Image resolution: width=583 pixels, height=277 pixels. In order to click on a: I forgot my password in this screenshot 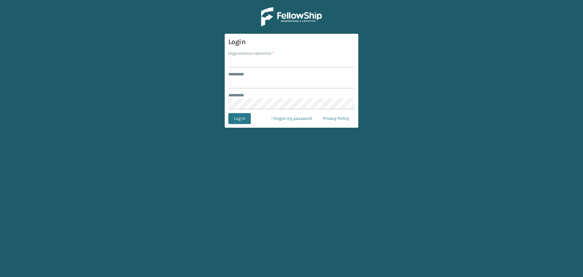, I will do `click(292, 118)`.